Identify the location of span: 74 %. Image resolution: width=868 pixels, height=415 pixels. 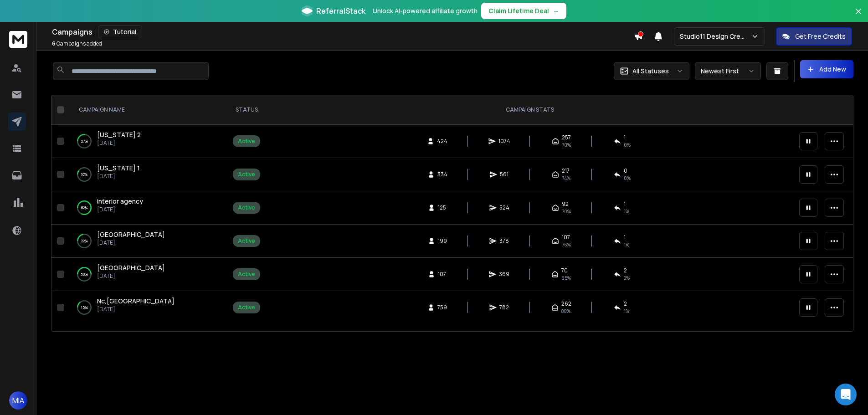
(566, 178).